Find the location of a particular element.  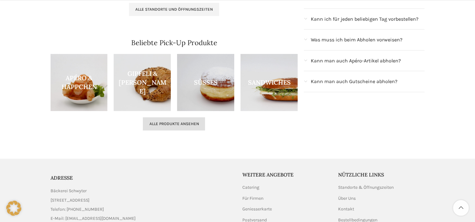

span: Was muss ich beim Abholen vorweisen? is located at coordinates (356, 40).